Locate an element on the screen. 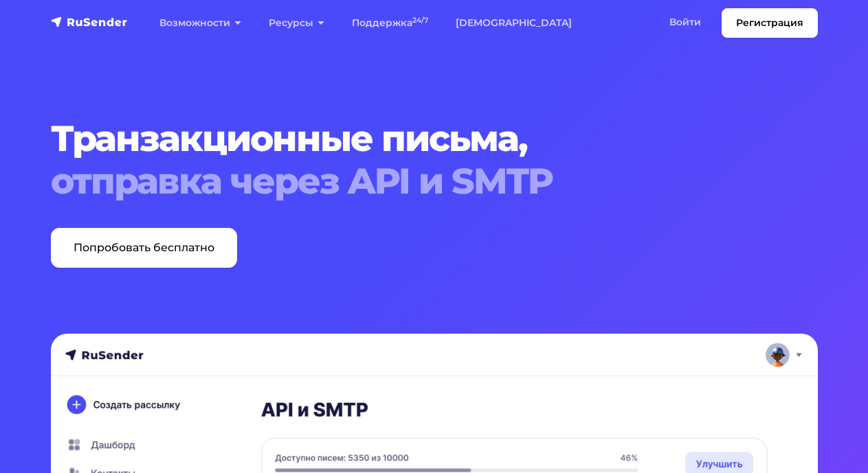 Image resolution: width=868 pixels, height=473 pixels. a: Попробовать бесплатно is located at coordinates (144, 248).